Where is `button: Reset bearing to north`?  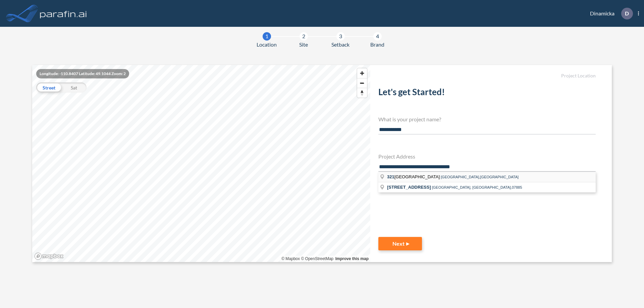
button: Reset bearing to north is located at coordinates (362, 92).